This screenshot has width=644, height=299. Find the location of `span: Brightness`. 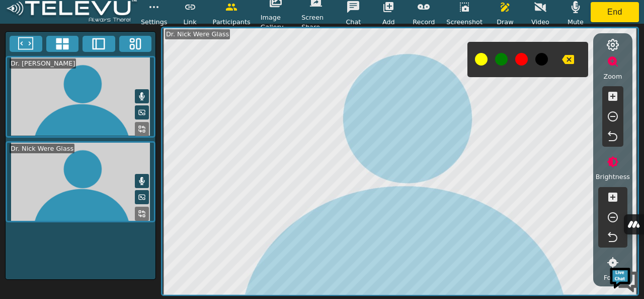

span: Brightness is located at coordinates (613, 176).